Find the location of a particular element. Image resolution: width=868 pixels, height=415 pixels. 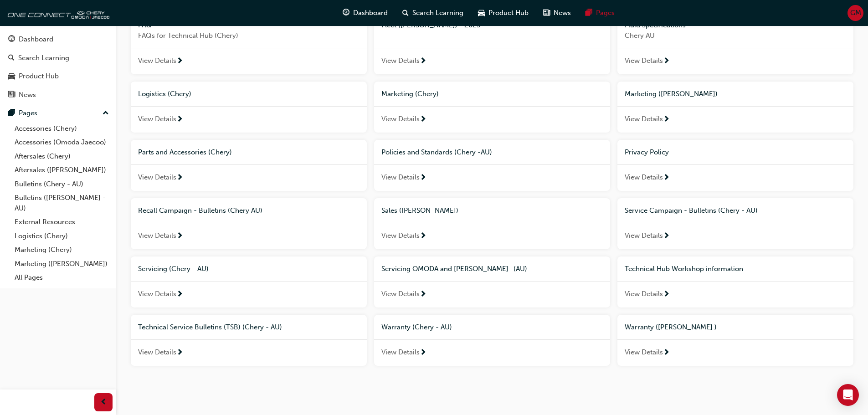

button: Pages is located at coordinates (58, 113).